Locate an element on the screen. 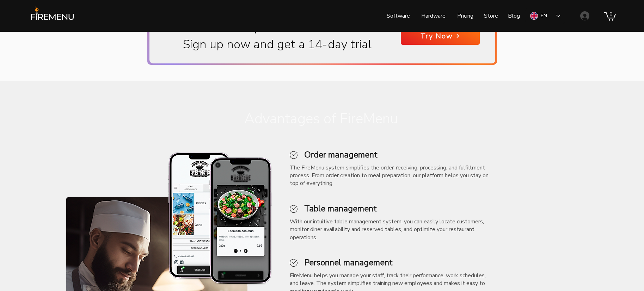 The height and width of the screenshot is (291, 644). a: Store is located at coordinates (490, 16).